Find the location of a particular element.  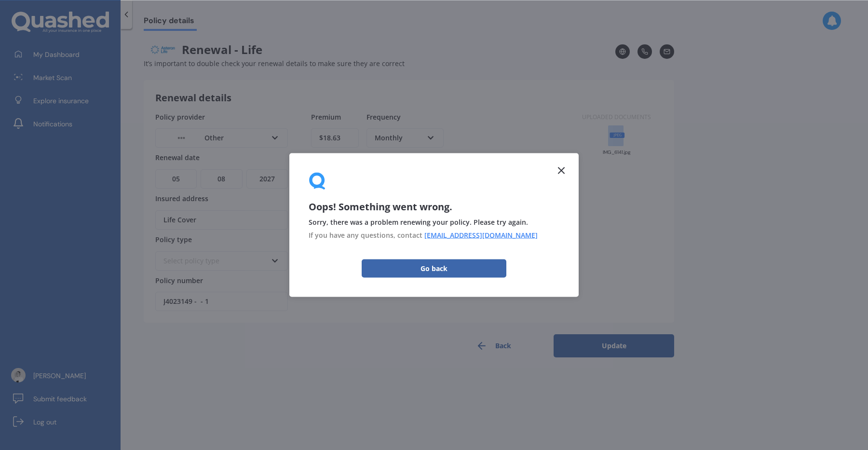

label: Uploaded documents is located at coordinates (617, 117).